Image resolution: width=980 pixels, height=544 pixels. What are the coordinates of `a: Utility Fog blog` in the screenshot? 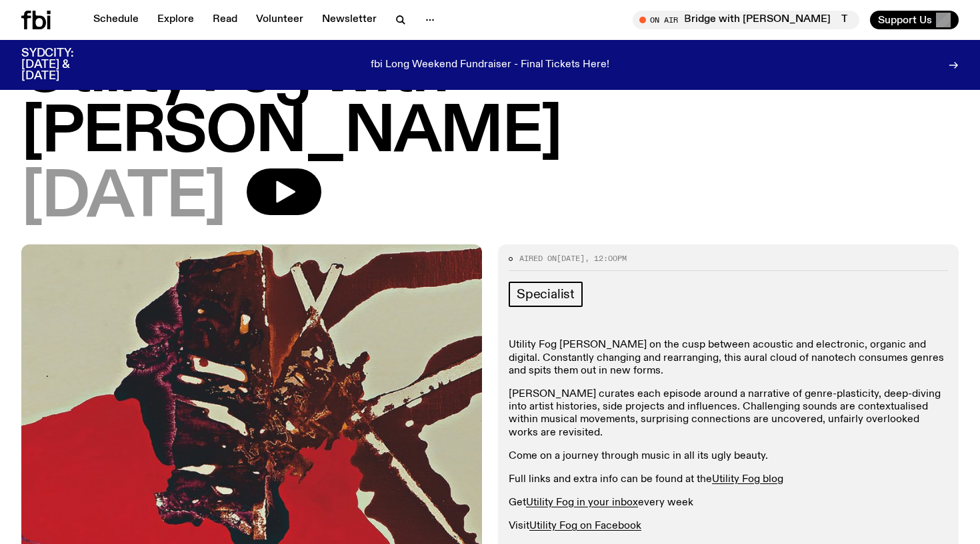 It's located at (747, 480).